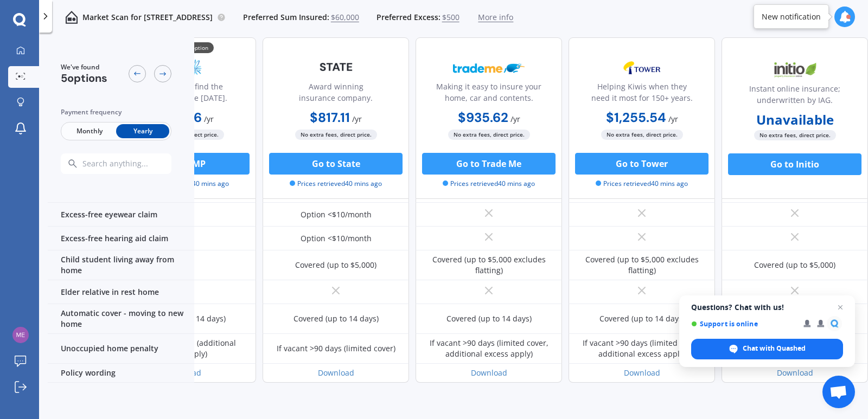  I want to click on div: Payment frequency, so click(116, 112).